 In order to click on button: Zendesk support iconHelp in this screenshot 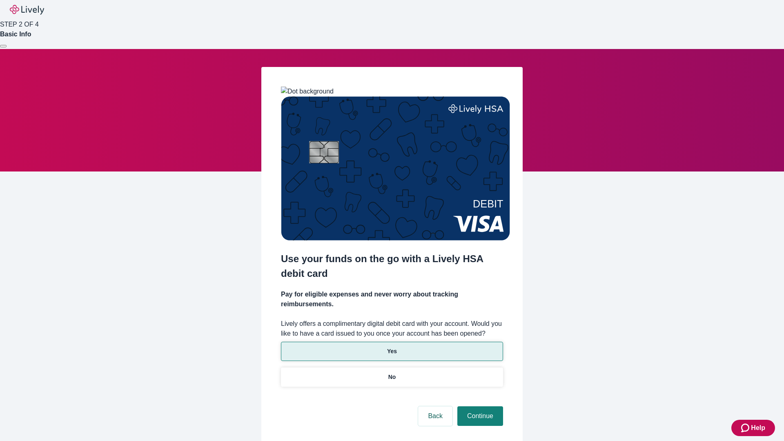, I will do `click(753, 428)`.